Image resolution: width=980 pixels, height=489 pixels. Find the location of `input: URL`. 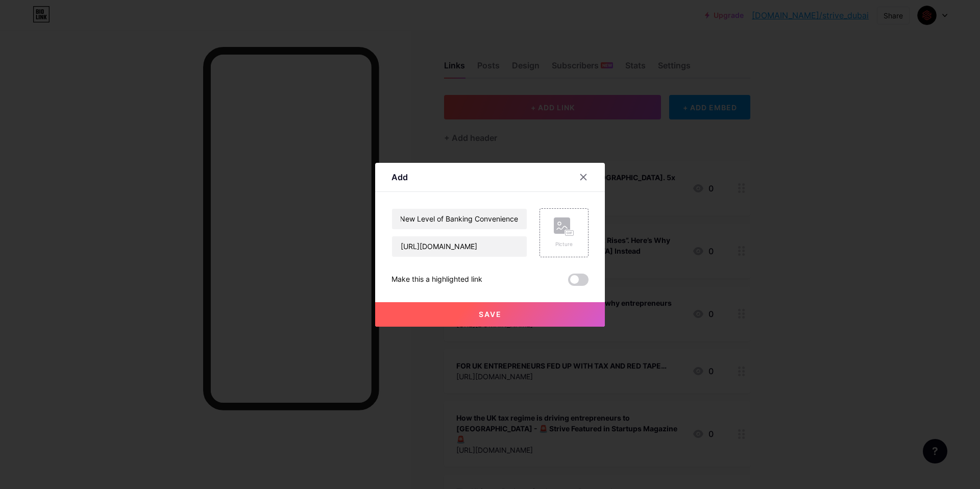

input: URL is located at coordinates (459, 247).